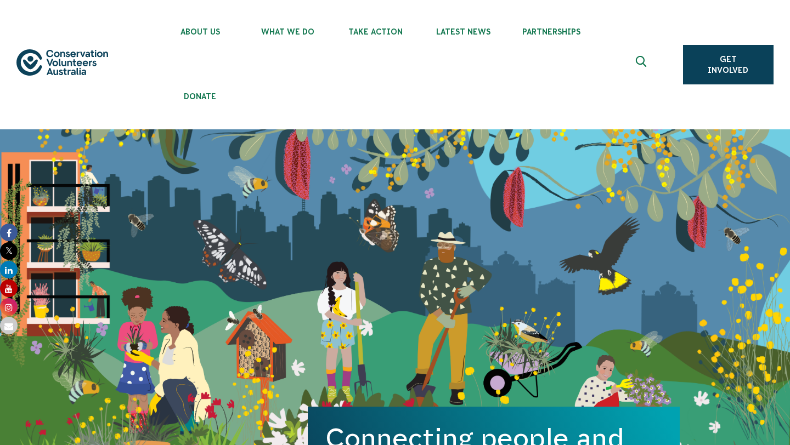  What do you see at coordinates (551, 32) in the screenshot?
I see `span: Partnerships` at bounding box center [551, 32].